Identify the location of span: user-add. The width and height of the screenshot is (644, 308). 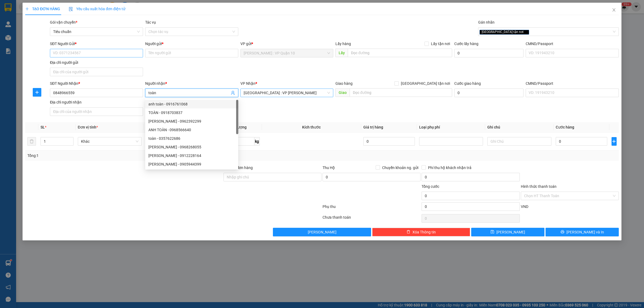
(233, 93).